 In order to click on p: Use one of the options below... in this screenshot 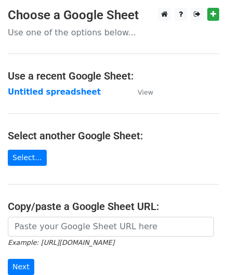, I will do `click(113, 32)`.